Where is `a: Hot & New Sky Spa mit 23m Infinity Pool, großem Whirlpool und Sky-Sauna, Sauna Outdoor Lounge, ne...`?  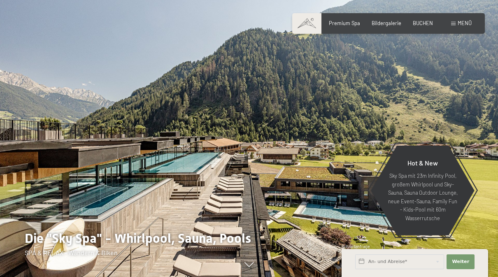
a: Hot & New Sky Spa mit 23m Infinity Pool, großem Whirlpool und Sky-Sauna, Sauna Outdoor Lounge, ne... is located at coordinates (423, 191).